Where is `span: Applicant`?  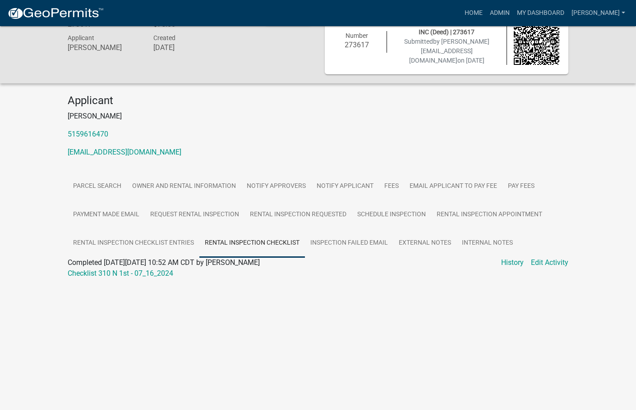
span: Applicant is located at coordinates (81, 38).